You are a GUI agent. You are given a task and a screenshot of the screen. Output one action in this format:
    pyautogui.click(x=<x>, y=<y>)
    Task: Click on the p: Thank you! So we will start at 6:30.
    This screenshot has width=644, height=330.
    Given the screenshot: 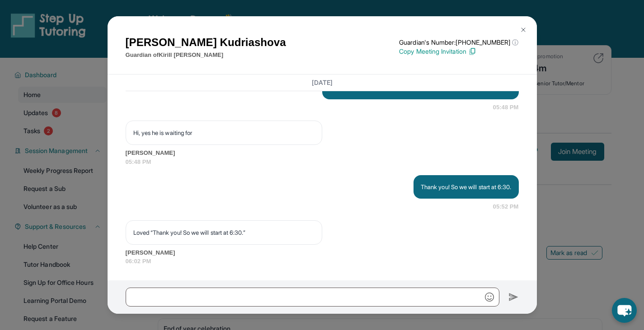 What is the action you would take?
    pyautogui.click(x=466, y=187)
    